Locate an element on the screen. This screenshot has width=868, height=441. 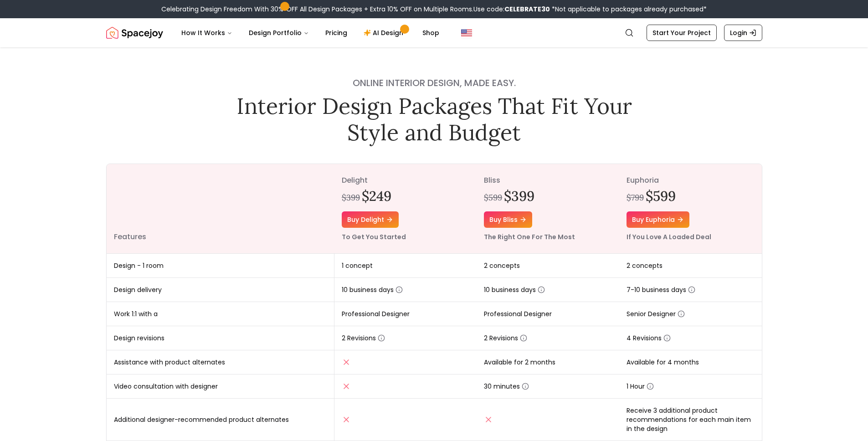
span: 4 Revisions is located at coordinates (648, 338).